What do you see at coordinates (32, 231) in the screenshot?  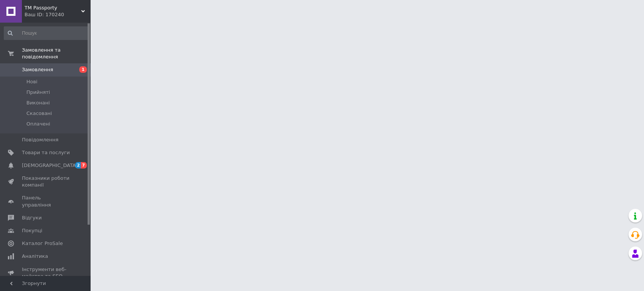 I see `span: Покупці` at bounding box center [32, 231].